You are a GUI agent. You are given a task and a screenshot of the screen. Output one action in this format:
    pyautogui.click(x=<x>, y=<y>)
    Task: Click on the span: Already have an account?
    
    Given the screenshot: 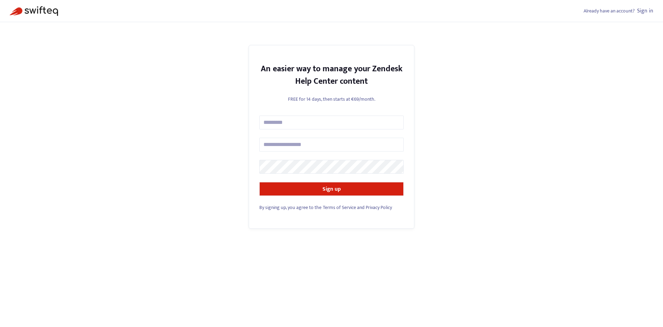 What is the action you would take?
    pyautogui.click(x=609, y=11)
    